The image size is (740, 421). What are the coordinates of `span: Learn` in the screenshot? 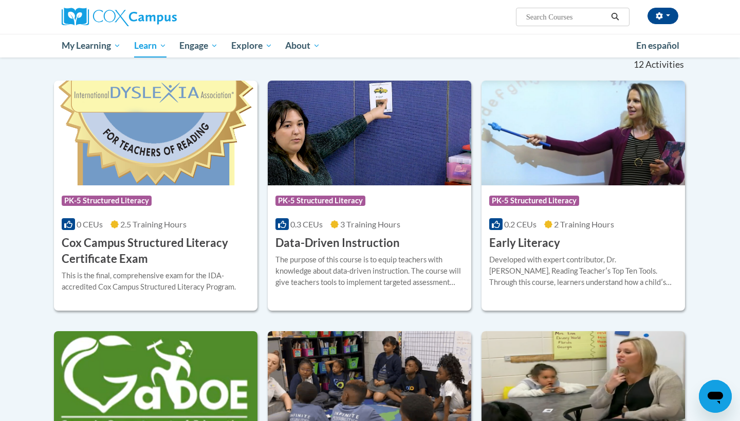 It's located at (150, 46).